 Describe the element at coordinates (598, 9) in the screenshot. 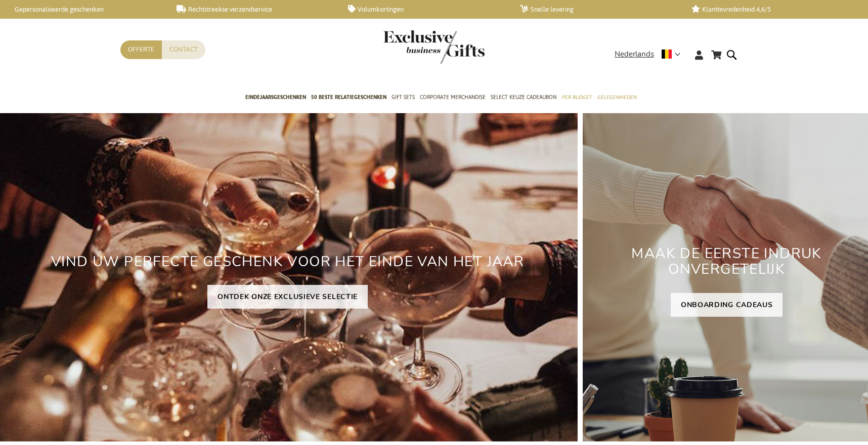

I see `a: Snelle levering` at that location.